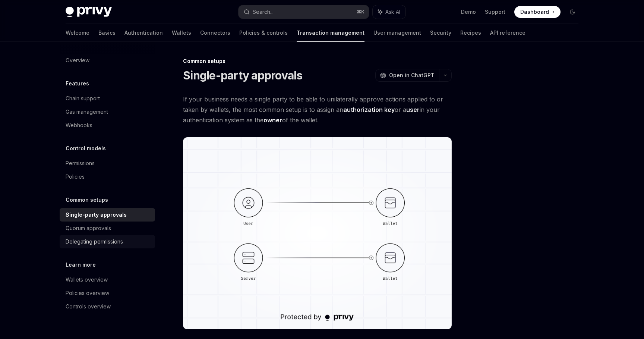 The width and height of the screenshot is (644, 339). I want to click on div: Common setups, so click(317, 61).